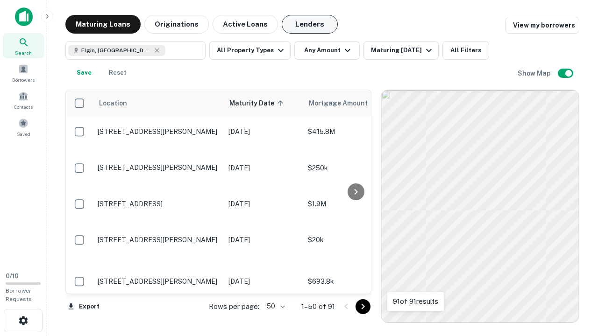 The width and height of the screenshot is (598, 336). I want to click on span: 0 / 10, so click(12, 276).